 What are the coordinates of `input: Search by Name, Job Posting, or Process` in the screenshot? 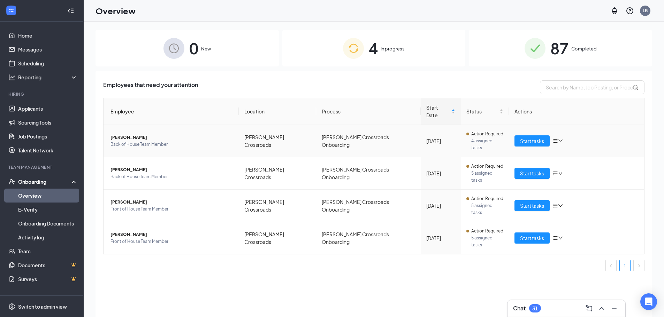 It's located at (592, 87).